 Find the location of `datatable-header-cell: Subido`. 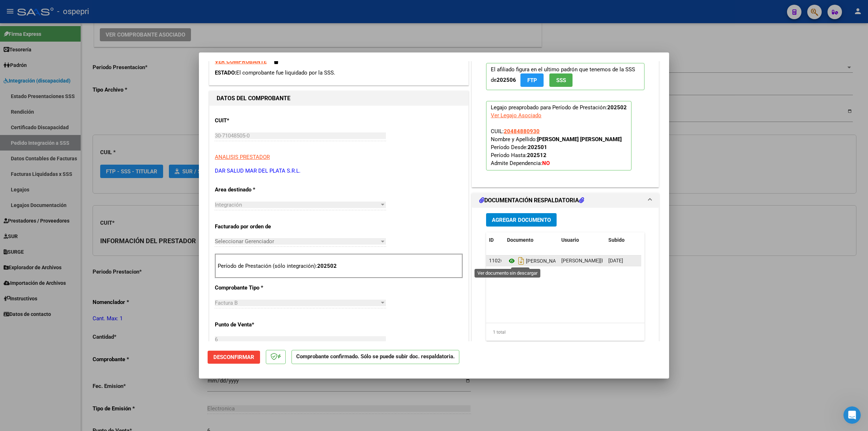

datatable-header-cell: Subido is located at coordinates (624, 240).